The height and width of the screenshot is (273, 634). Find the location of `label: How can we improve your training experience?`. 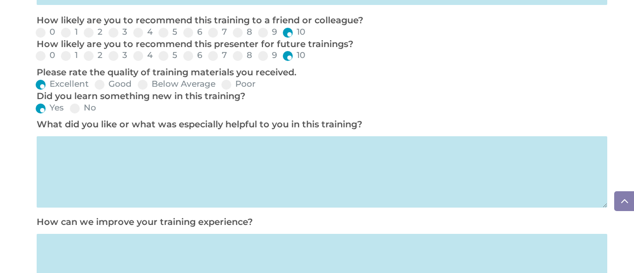

label: How can we improve your training experience? is located at coordinates (145, 222).